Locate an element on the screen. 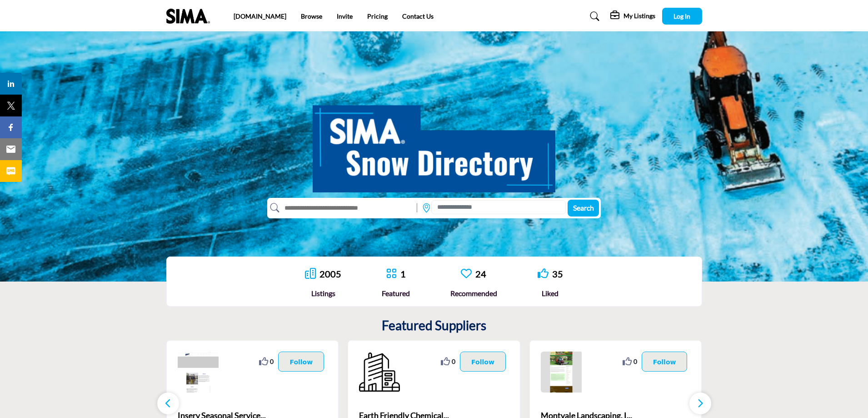 This screenshot has height=418, width=868. img: Montvale Landscaping, Inc. is located at coordinates (561, 372).